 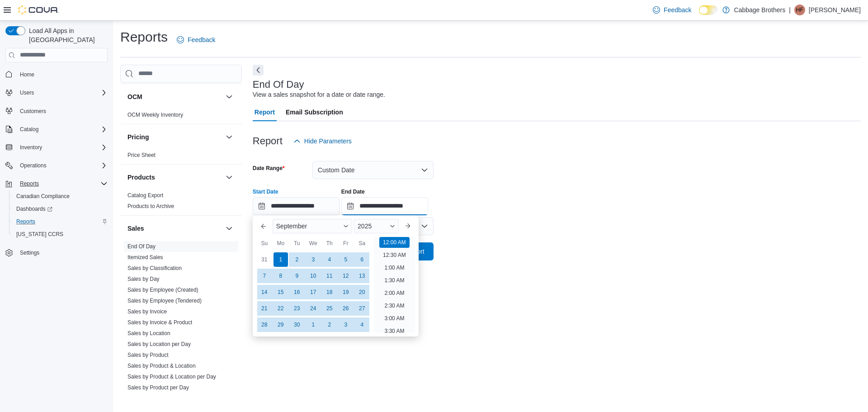 I want to click on div: day-30, so click(x=297, y=325).